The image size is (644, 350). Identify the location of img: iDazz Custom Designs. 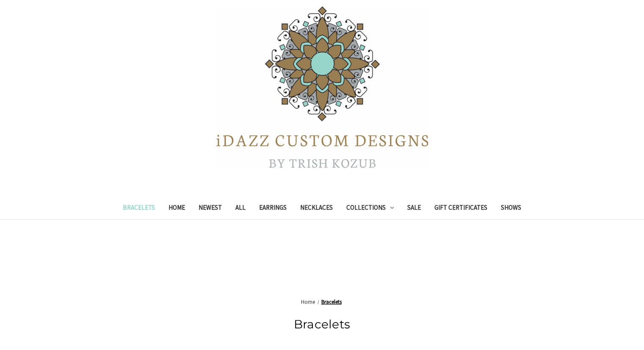
(322, 87).